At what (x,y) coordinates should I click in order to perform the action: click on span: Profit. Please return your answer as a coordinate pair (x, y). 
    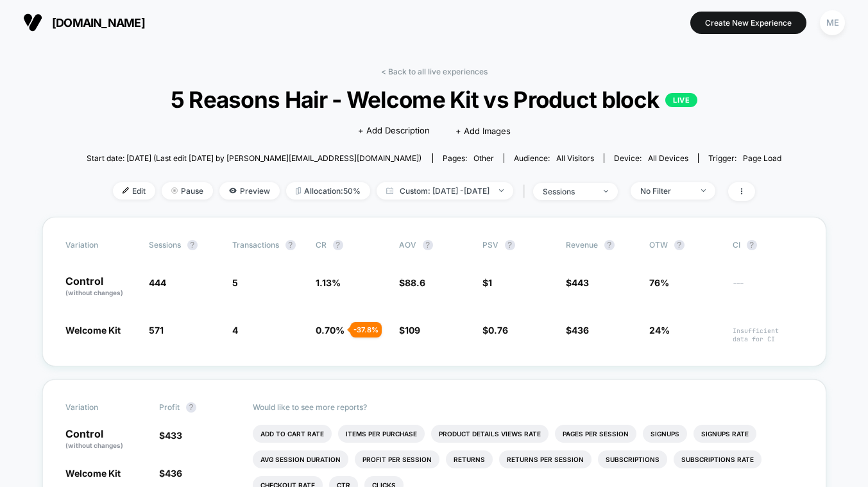
    Looking at the image, I should click on (170, 407).